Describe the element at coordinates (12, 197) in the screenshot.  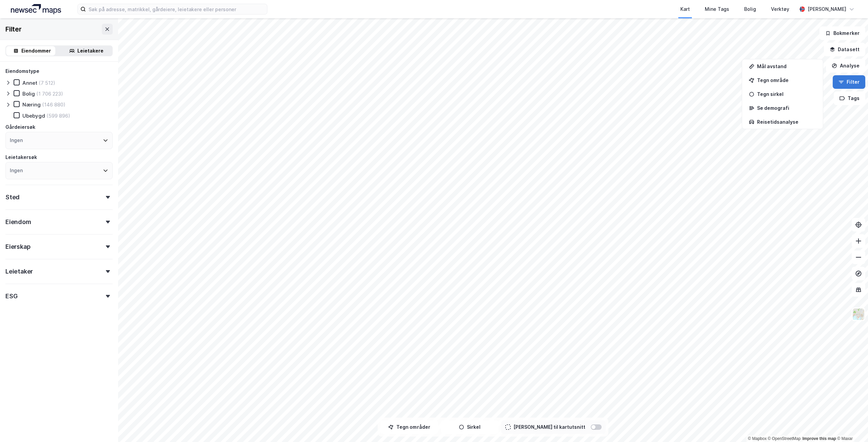
I see `div: Sted` at that location.